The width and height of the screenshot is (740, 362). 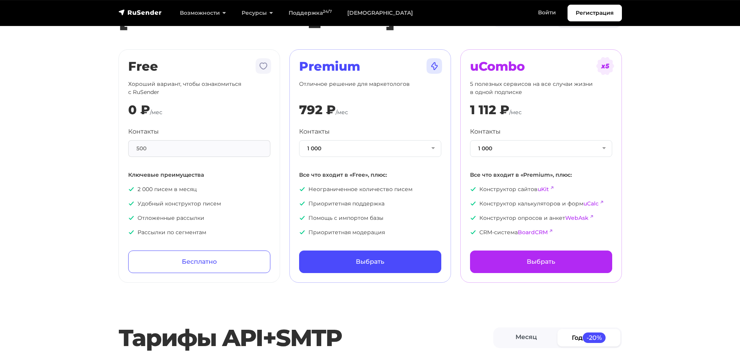 What do you see at coordinates (306, 338) in the screenshot?
I see `h2: Тарифы API+SMTP` at bounding box center [306, 338].